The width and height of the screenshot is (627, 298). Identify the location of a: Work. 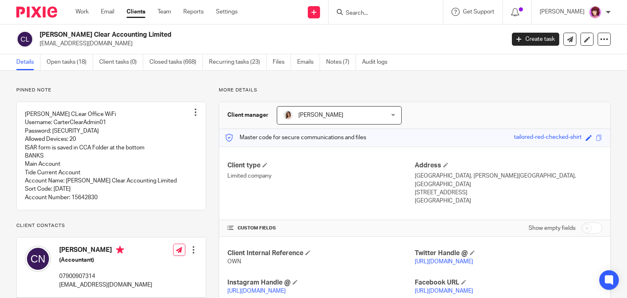
(82, 12).